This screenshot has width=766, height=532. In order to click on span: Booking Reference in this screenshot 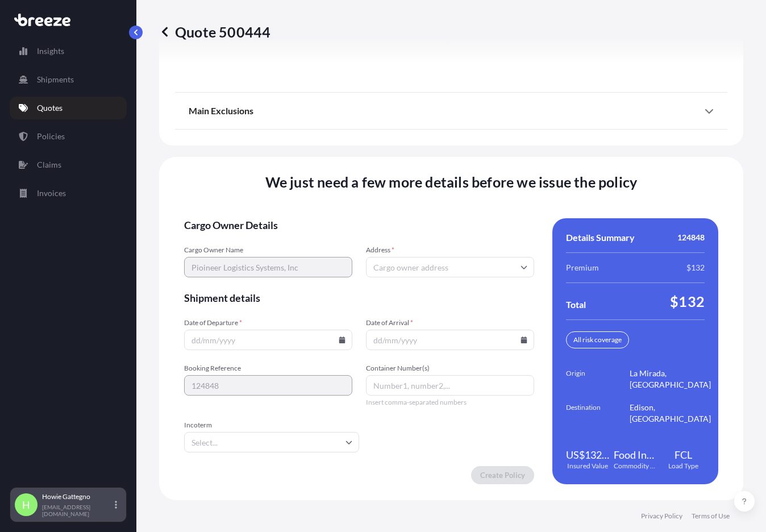, I will do `click(268, 368)`.